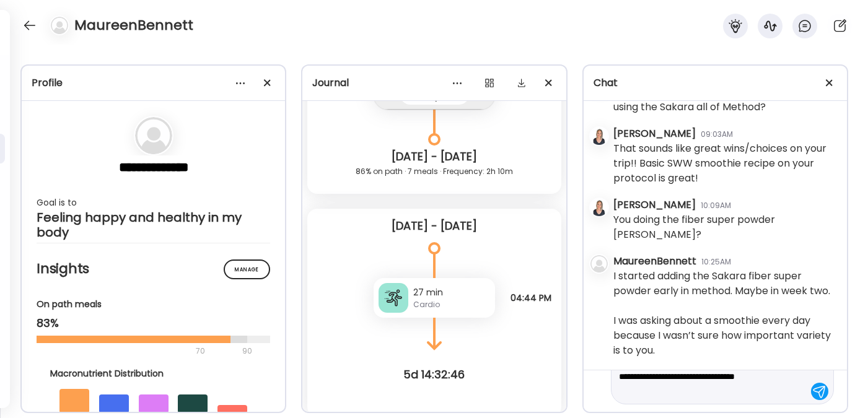 Image resolution: width=868 pixels, height=418 pixels. Describe the element at coordinates (717, 134) in the screenshot. I see `div: 09:03AM` at that location.